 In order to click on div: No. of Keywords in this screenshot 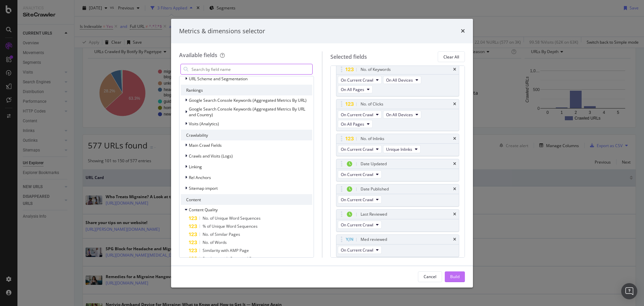, I will do `click(376, 70)`.